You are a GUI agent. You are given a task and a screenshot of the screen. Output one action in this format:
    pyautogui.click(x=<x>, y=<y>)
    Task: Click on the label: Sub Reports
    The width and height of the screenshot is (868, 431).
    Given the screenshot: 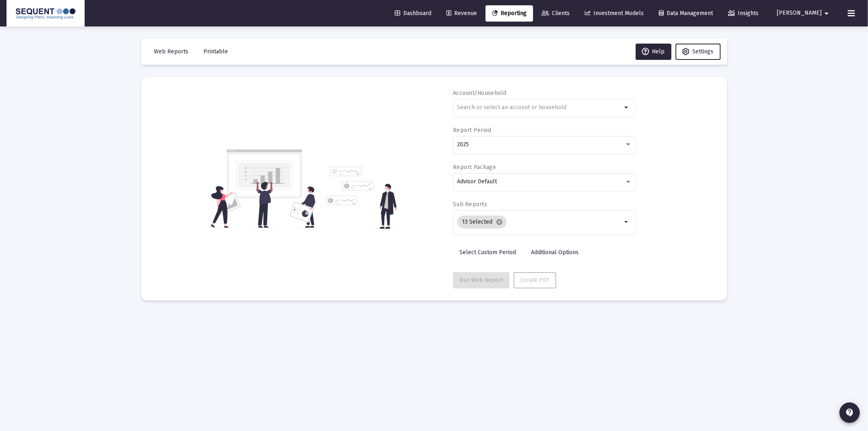 What is the action you would take?
    pyautogui.click(x=470, y=204)
    